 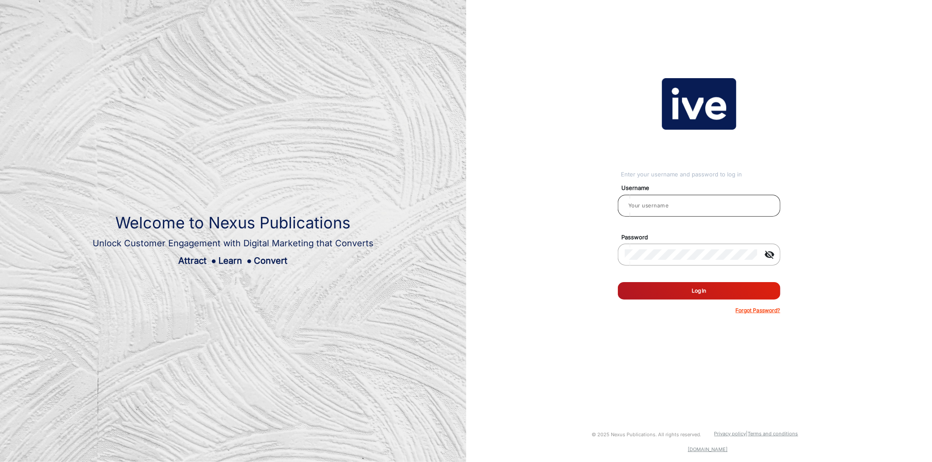 I want to click on a: Terms and conditions, so click(x=773, y=434).